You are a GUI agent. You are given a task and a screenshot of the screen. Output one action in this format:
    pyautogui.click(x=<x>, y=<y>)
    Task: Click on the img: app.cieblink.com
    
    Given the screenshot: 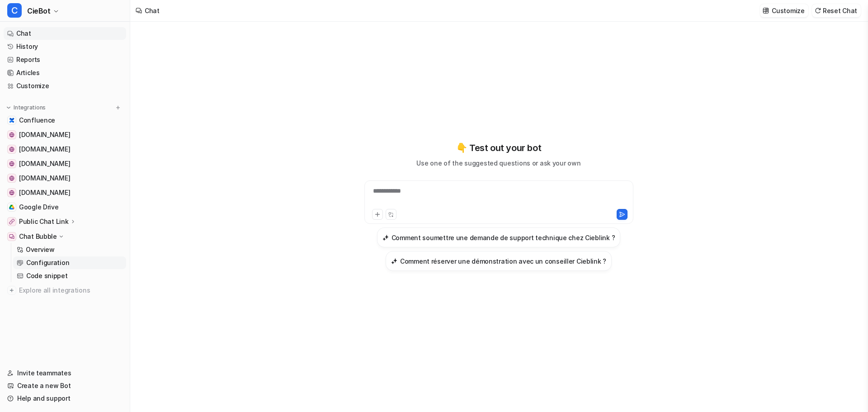 What is the action you would take?
    pyautogui.click(x=12, y=164)
    